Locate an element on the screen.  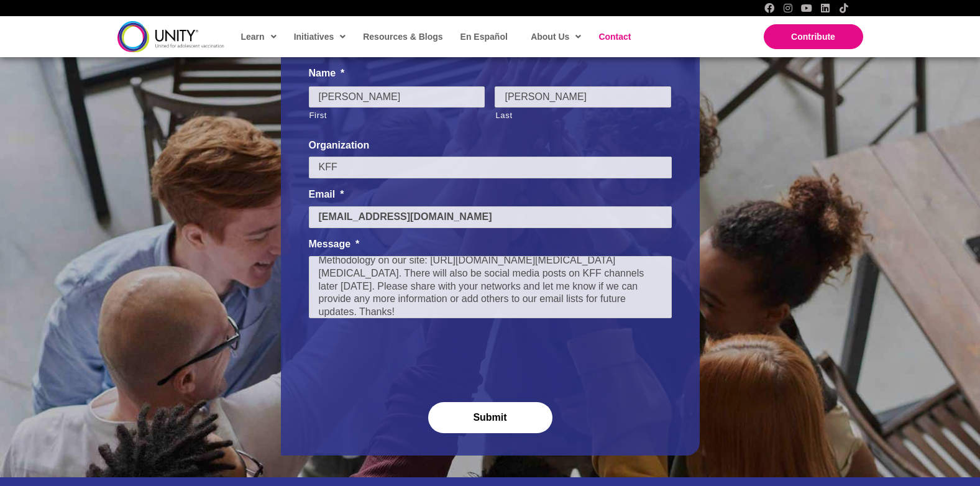
label: Last is located at coordinates (583, 116).